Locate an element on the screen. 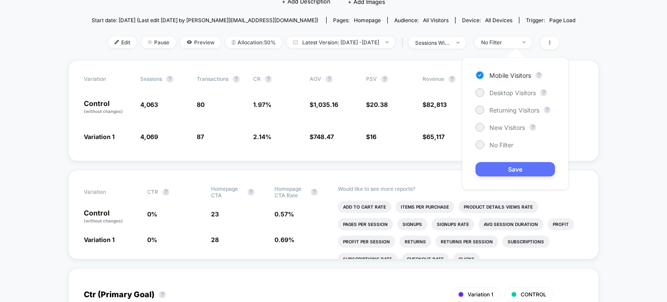 Image resolution: width=667 pixels, height=302 pixels. li: Signups is located at coordinates (412, 224).